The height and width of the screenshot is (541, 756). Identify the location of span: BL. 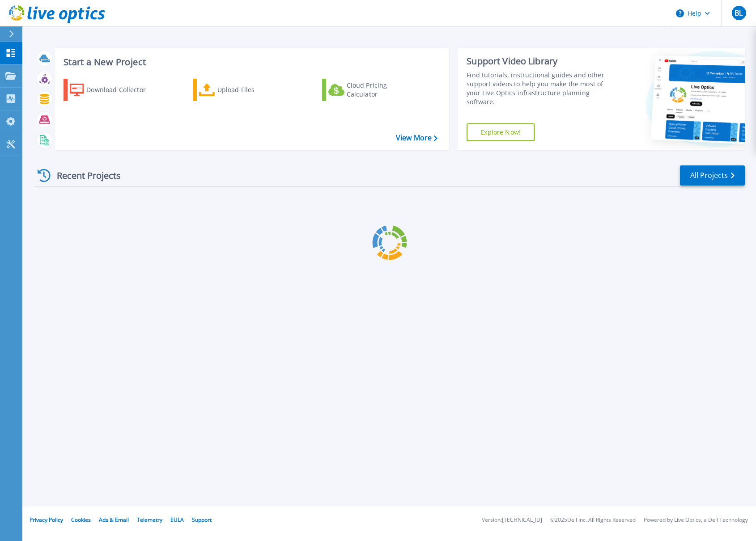
(738, 13).